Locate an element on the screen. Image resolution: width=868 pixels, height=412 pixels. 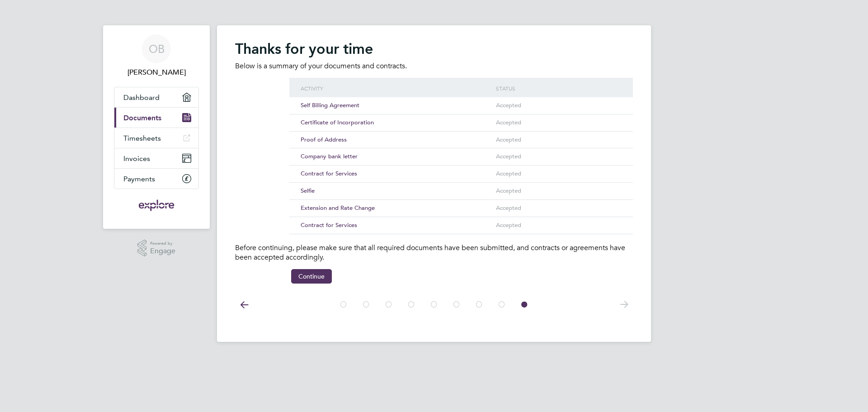
span: Payments is located at coordinates (139, 179).